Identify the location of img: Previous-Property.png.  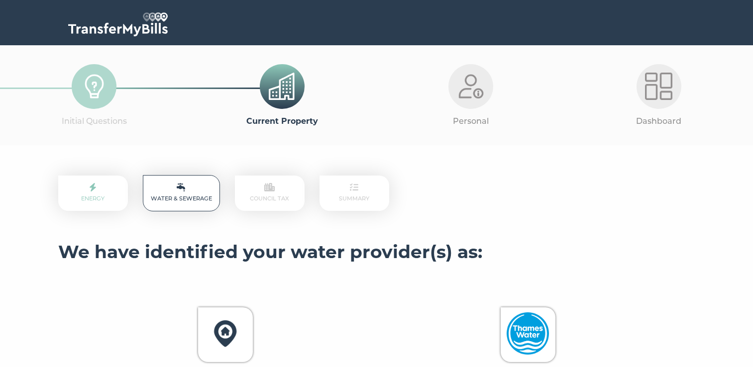
(282, 86).